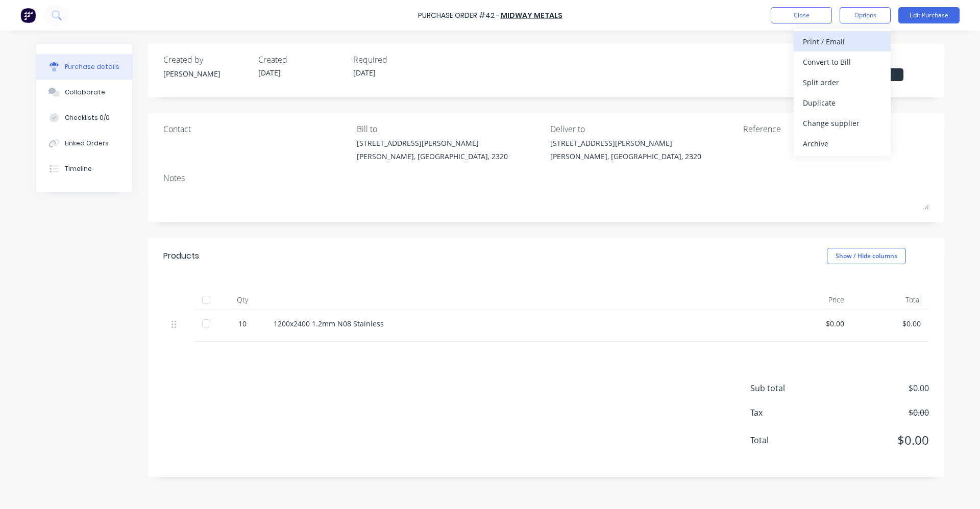 The height and width of the screenshot is (509, 980). I want to click on span: Tax, so click(789, 413).